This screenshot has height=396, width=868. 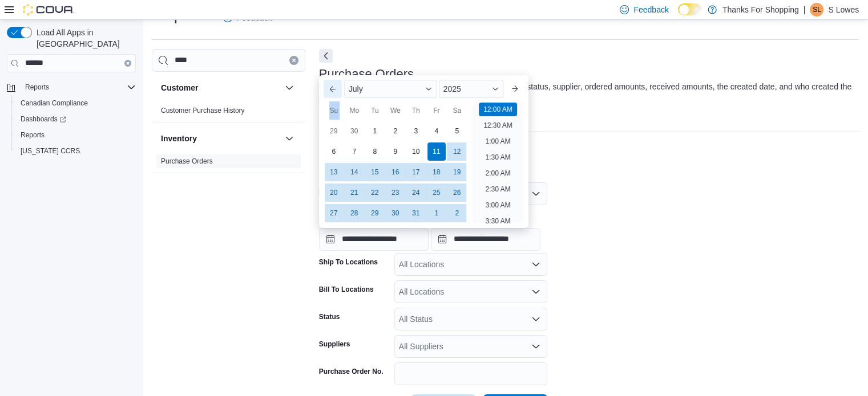 I want to click on div: day-2, so click(x=396, y=131).